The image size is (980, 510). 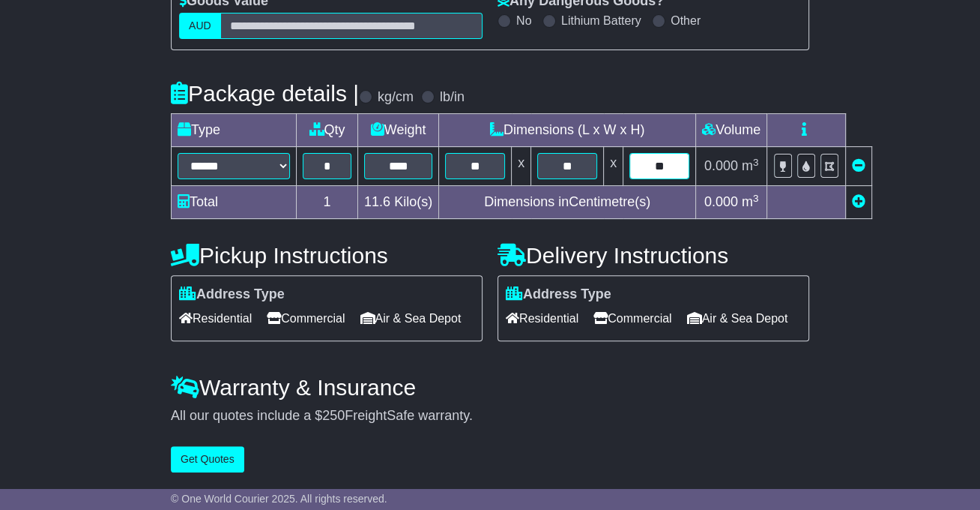 What do you see at coordinates (524, 20) in the screenshot?
I see `label: No` at bounding box center [524, 20].